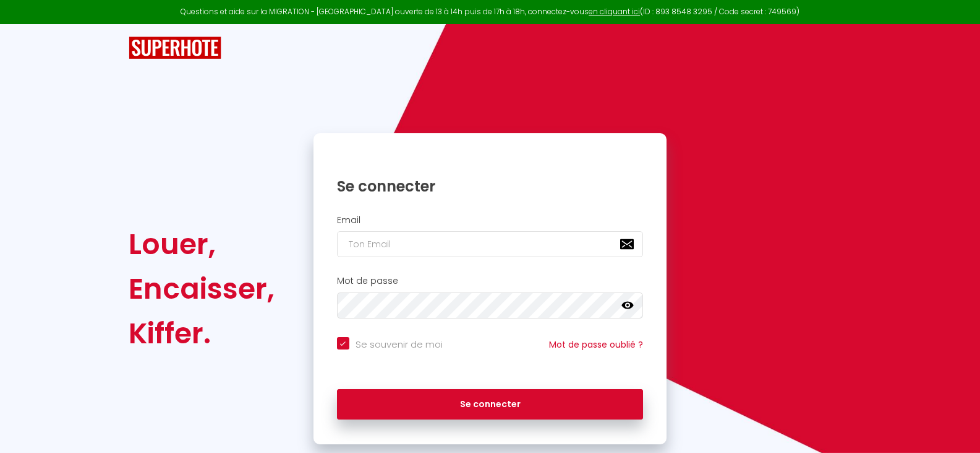 Image resolution: width=980 pixels, height=453 pixels. Describe the element at coordinates (202, 244) in the screenshot. I see `div: Louer,` at that location.